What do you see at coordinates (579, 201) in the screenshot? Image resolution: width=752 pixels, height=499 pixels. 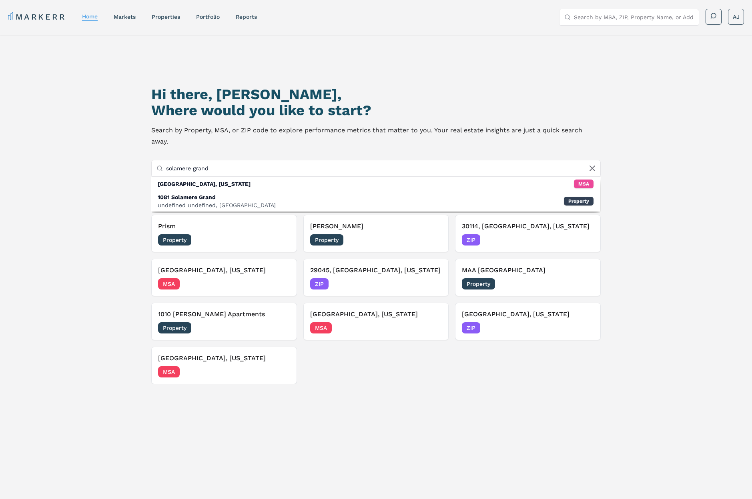 I see `div: Property` at bounding box center [579, 201].